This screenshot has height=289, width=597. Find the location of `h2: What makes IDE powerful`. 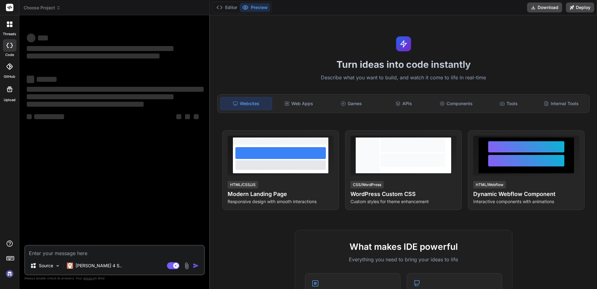

h2: What makes IDE powerful is located at coordinates (404, 247).